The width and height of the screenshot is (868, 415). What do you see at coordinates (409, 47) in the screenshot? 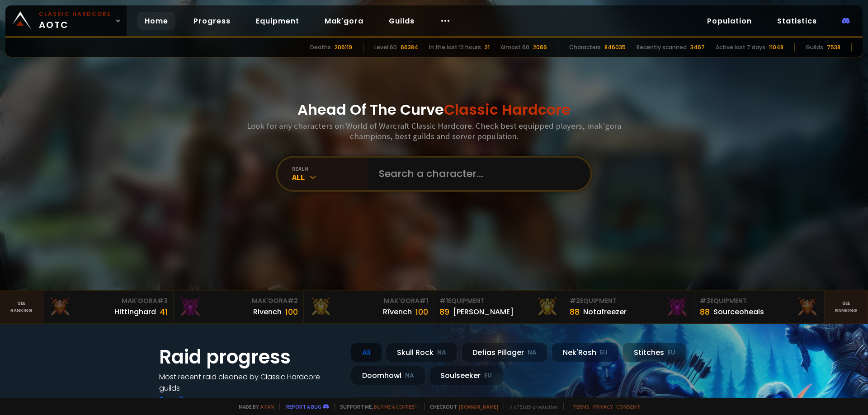
I see `div: 66384` at bounding box center [409, 47].